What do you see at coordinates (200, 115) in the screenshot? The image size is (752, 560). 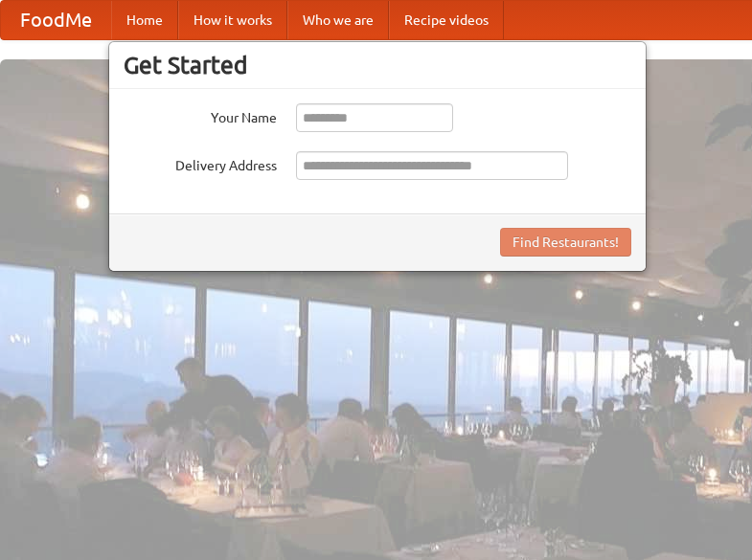 I see `label: Your Name` at bounding box center [200, 115].